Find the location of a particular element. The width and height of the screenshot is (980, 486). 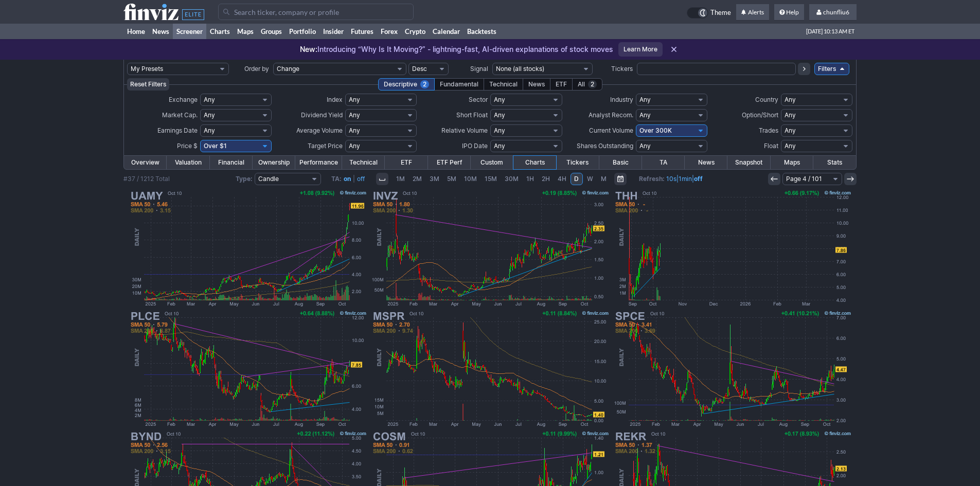

button: Interval is located at coordinates (382, 179).